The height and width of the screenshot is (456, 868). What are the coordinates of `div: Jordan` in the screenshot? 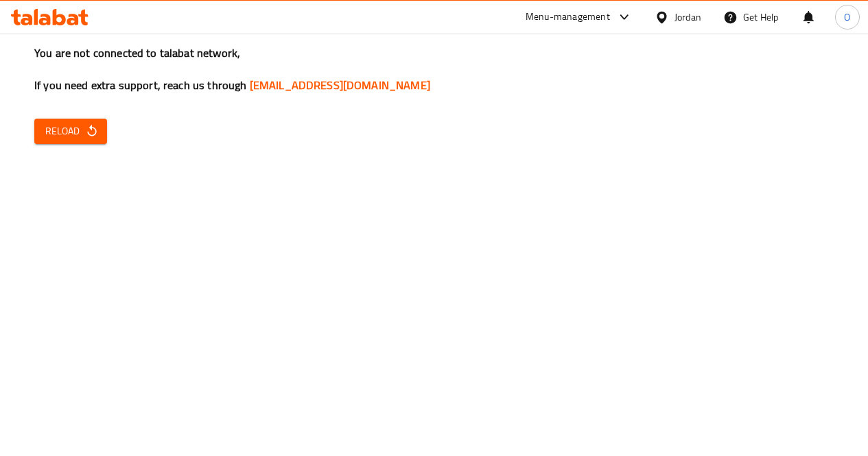 It's located at (688, 17).